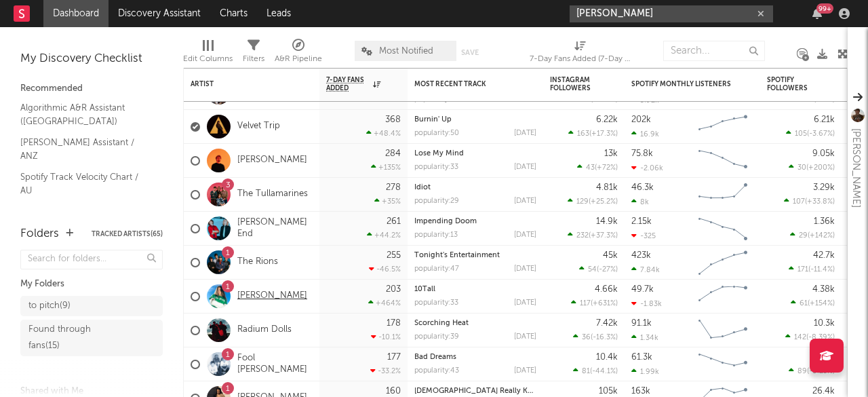  What do you see at coordinates (424, 289) in the screenshot?
I see `a: 10Tall` at bounding box center [424, 289].